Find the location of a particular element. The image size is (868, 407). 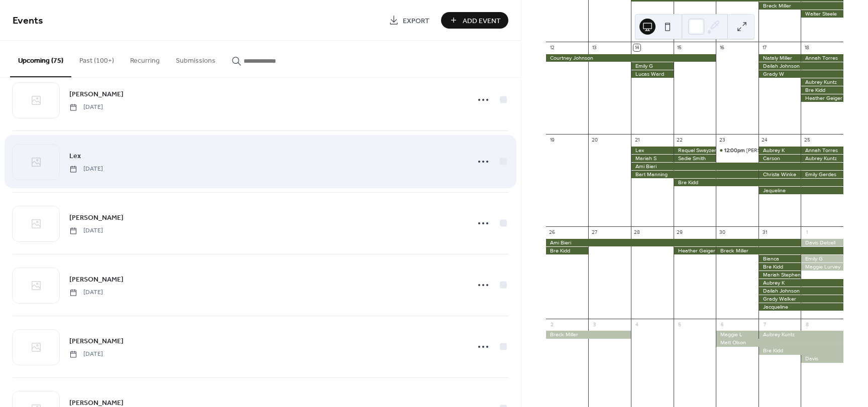

button: Upcoming (75) is located at coordinates (41, 59).